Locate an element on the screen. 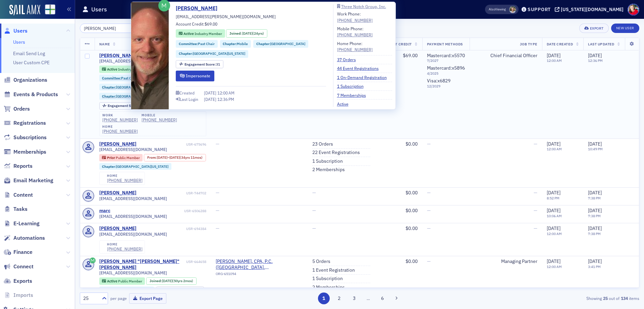 This screenshot has height=309, width=644. a: 1 Subscription is located at coordinates (353, 86).